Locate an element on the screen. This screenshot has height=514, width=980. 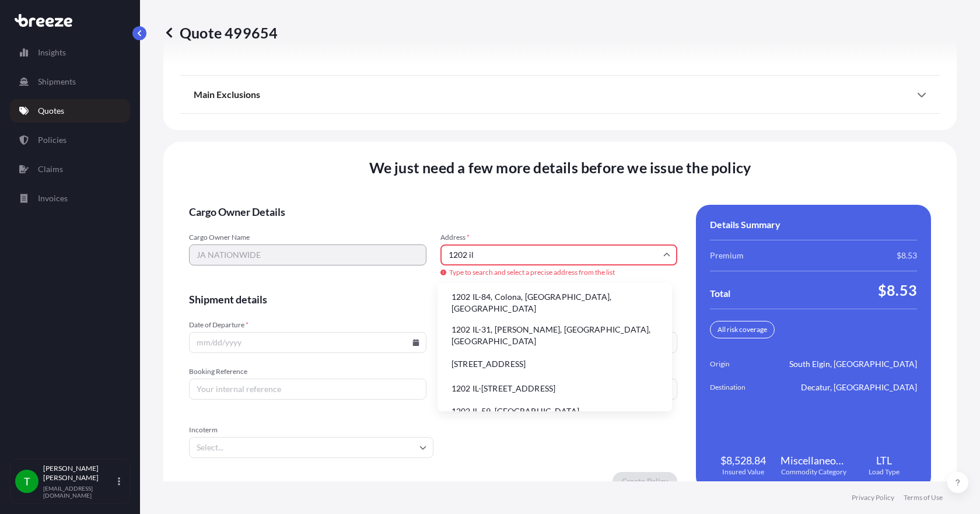
a: Policies is located at coordinates (70, 140).